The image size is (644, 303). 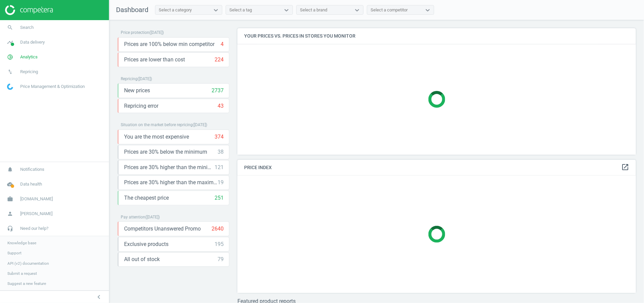 What do you see at coordinates (141, 106) in the screenshot?
I see `span: Repricing error` at bounding box center [141, 106].